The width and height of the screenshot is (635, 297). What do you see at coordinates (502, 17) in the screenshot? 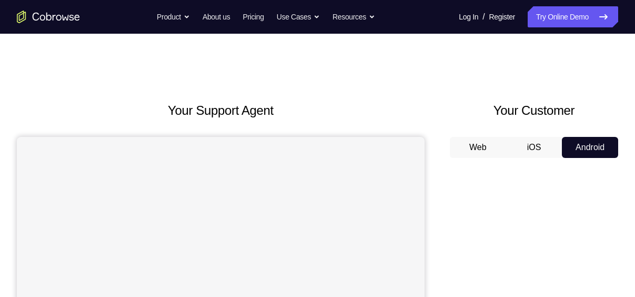
I see `a: Register` at bounding box center [502, 17].